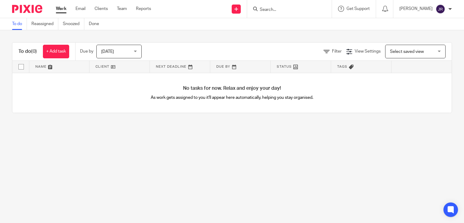  Describe the element at coordinates (358, 9) in the screenshot. I see `span: Get Support` at that location.